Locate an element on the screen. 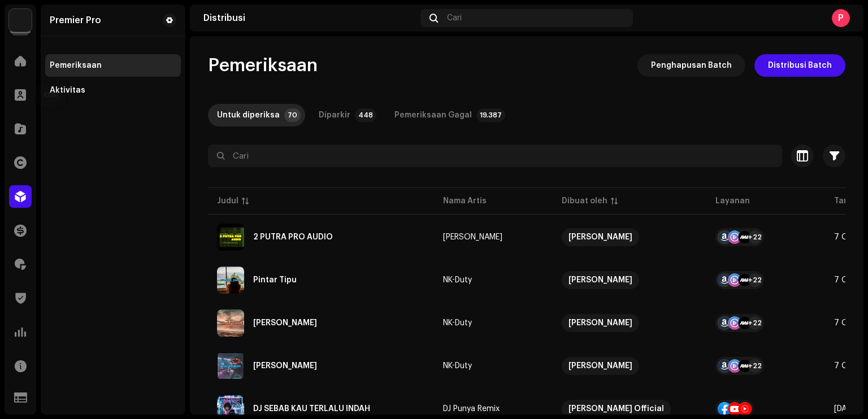 The width and height of the screenshot is (868, 419). div: Aktivitas is located at coordinates (67, 90).